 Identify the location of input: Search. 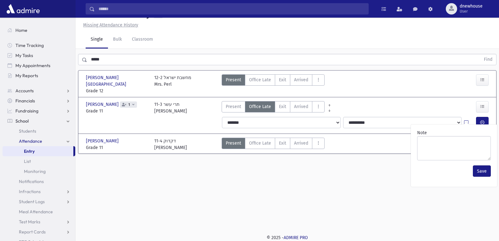
(231, 9).